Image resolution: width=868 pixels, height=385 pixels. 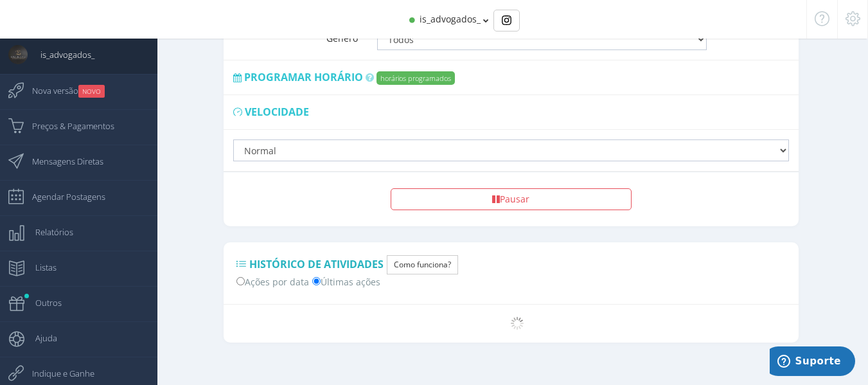 What do you see at coordinates (67, 126) in the screenshot?
I see `span: Preços & Pagamentos` at bounding box center [67, 126].